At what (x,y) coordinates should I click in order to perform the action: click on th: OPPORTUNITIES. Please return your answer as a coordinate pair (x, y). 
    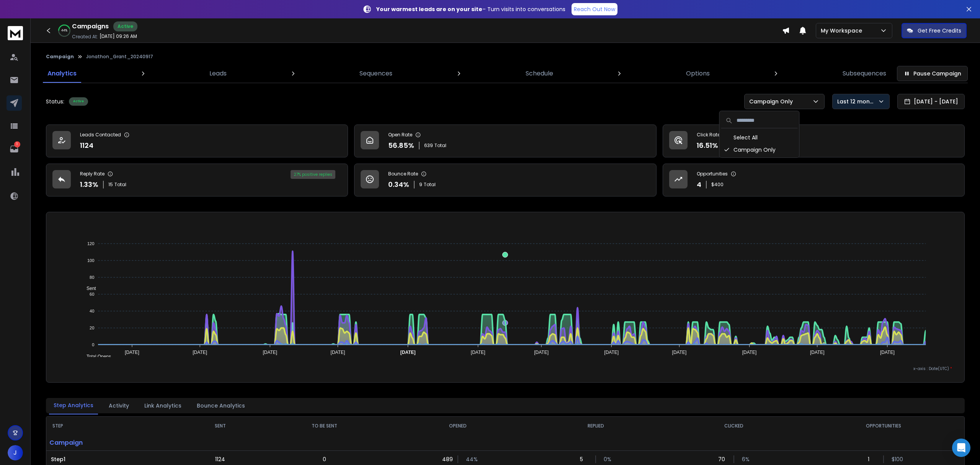
    Looking at the image, I should click on (884, 426).